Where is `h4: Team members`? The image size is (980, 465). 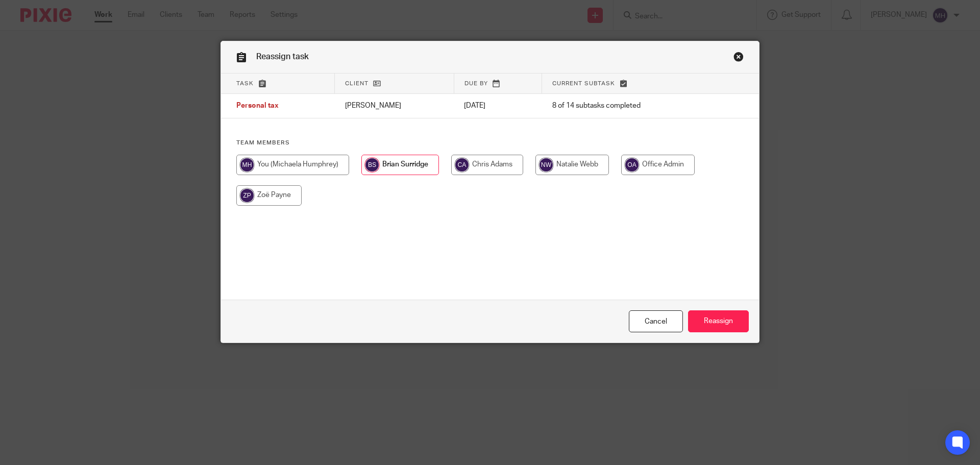 h4: Team members is located at coordinates (490, 143).